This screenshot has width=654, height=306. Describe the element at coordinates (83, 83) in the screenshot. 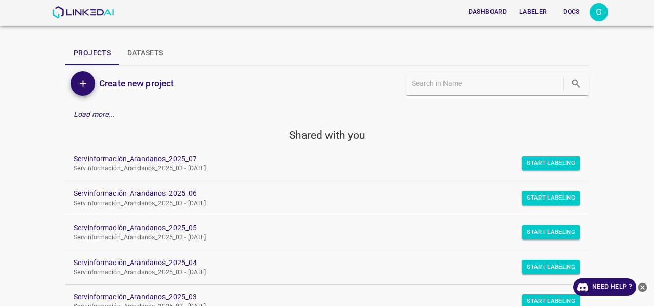

I see `button: Add` at that location.